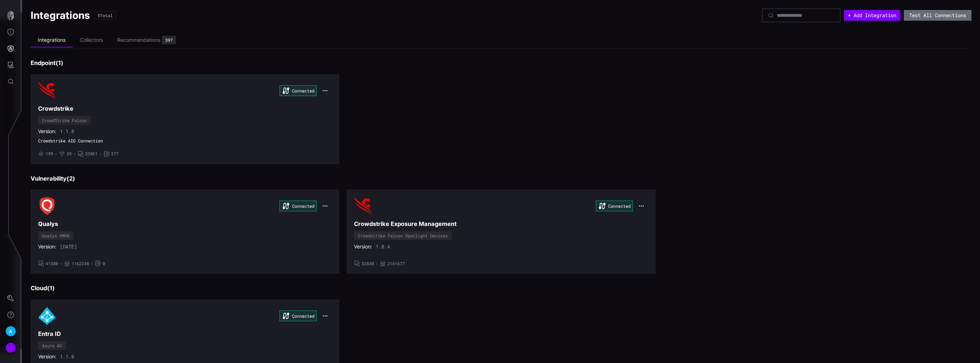 This screenshot has height=363, width=980. What do you see at coordinates (396, 263) in the screenshot?
I see `span: 2161677` at bounding box center [396, 263].